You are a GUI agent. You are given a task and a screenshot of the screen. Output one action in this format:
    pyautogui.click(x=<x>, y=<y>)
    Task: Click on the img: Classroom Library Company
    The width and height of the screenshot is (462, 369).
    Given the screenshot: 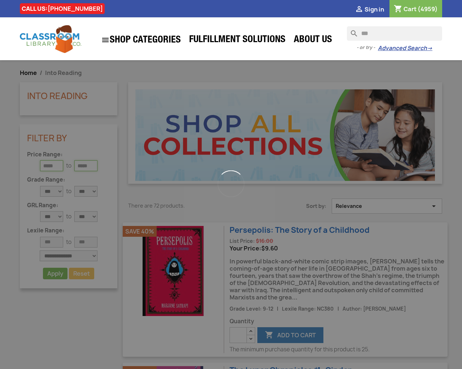 What is the action you would take?
    pyautogui.click(x=51, y=39)
    